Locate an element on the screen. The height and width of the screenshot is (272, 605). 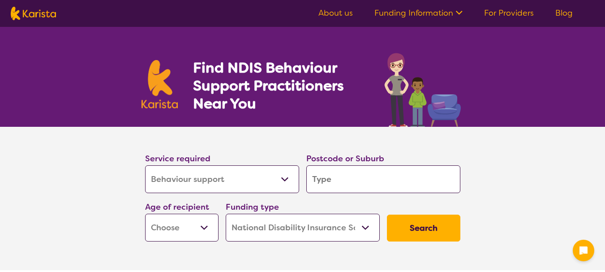
a: Funding Information is located at coordinates (418, 13).